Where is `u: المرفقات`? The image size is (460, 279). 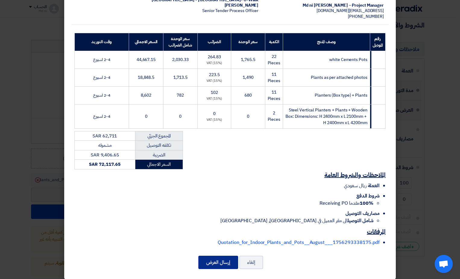 u: المرفقات is located at coordinates (376, 231).